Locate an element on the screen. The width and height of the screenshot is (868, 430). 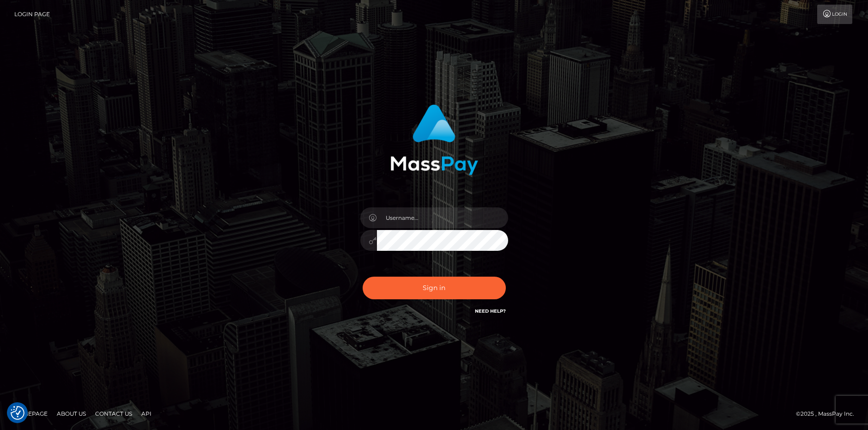
a: Homepage is located at coordinates (30, 413).